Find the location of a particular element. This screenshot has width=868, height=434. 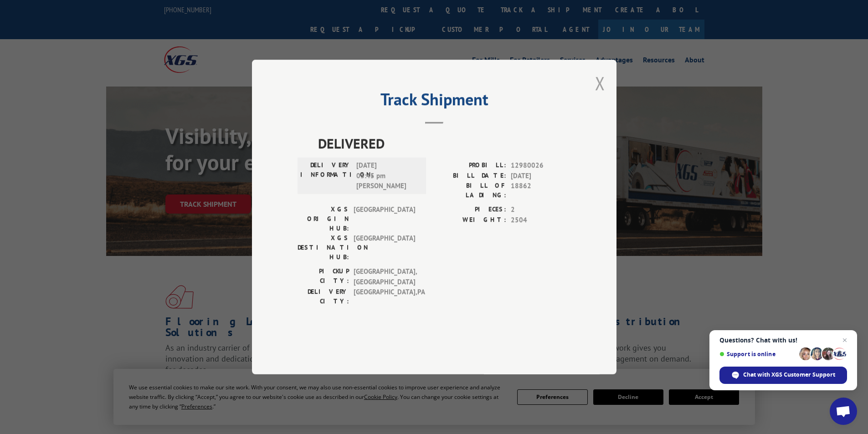

label: XGS ORIGIN HUB: is located at coordinates (323, 219).